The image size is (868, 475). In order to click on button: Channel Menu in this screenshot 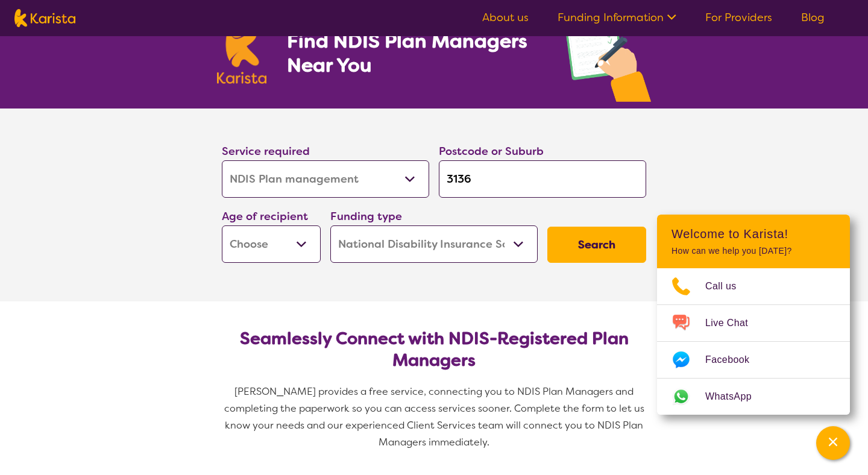, I will do `click(833, 443)`.